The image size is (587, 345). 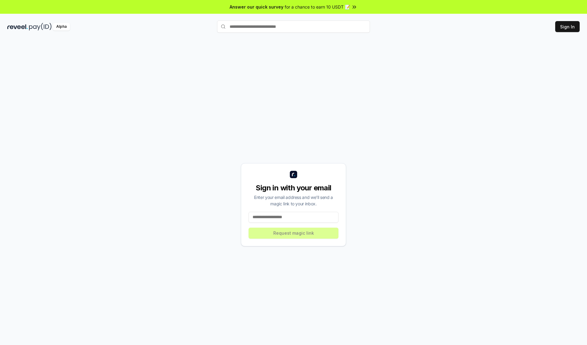 I want to click on img: logo_small, so click(x=294, y=175).